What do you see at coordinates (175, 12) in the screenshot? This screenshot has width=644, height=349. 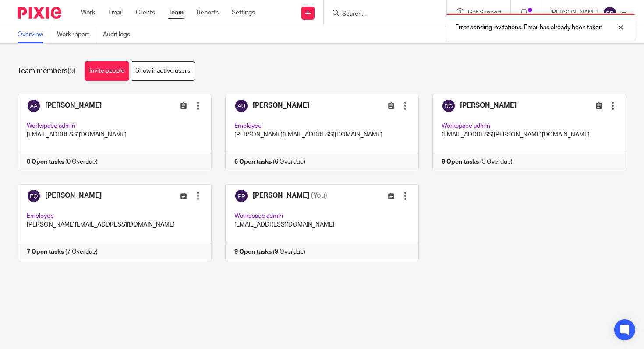 I see `a: Team` at bounding box center [175, 12].